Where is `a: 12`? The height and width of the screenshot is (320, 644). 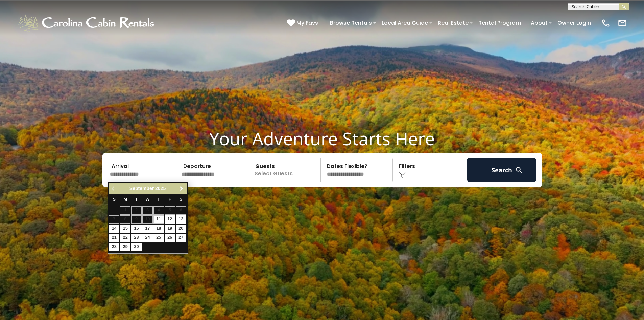 a: 12 is located at coordinates (170, 220).